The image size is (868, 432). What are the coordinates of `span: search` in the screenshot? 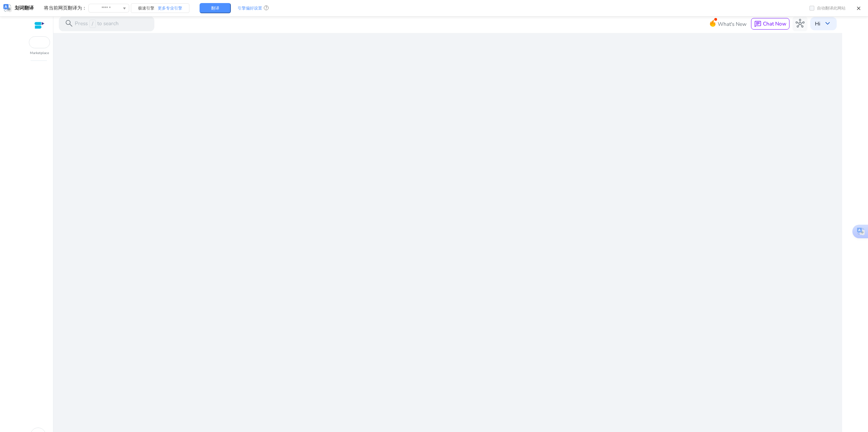 It's located at (69, 24).